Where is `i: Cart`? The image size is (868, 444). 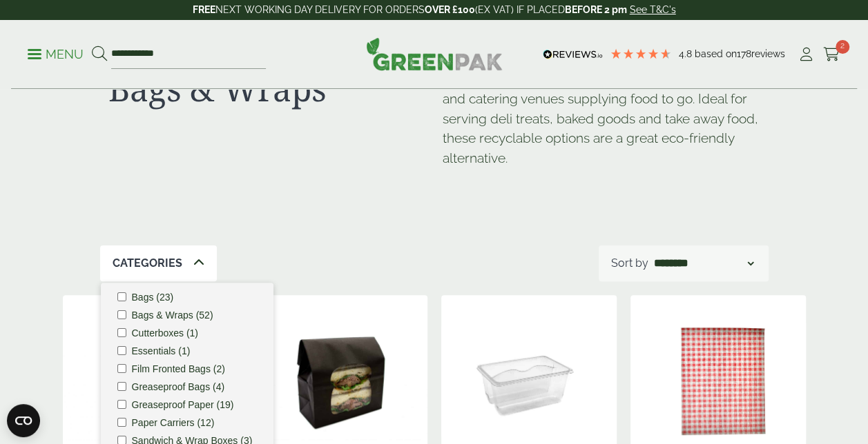 i: Cart is located at coordinates (832, 54).